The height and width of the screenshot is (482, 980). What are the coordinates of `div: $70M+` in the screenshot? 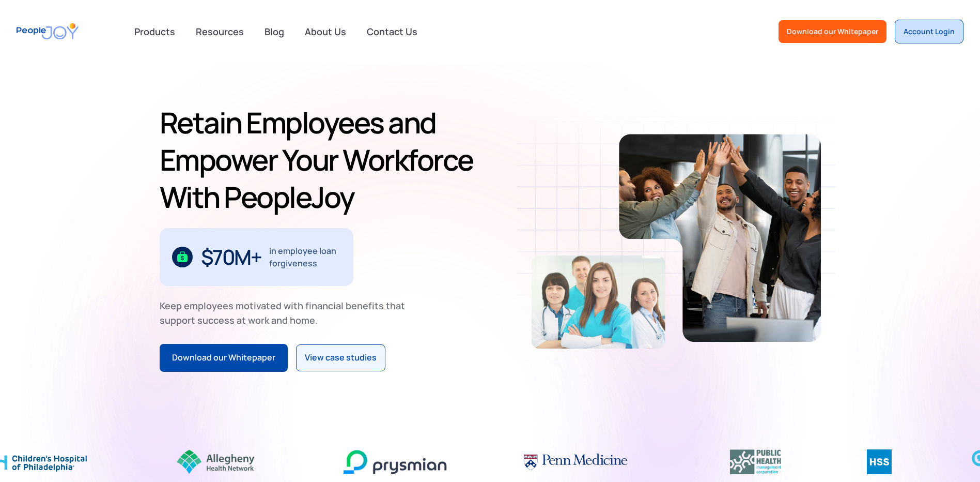 It's located at (231, 257).